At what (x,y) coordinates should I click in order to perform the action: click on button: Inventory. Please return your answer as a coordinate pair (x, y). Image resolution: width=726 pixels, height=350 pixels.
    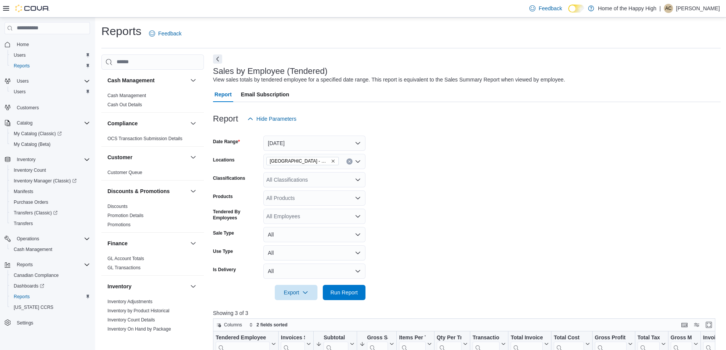
    Looking at the image, I should click on (47, 160).